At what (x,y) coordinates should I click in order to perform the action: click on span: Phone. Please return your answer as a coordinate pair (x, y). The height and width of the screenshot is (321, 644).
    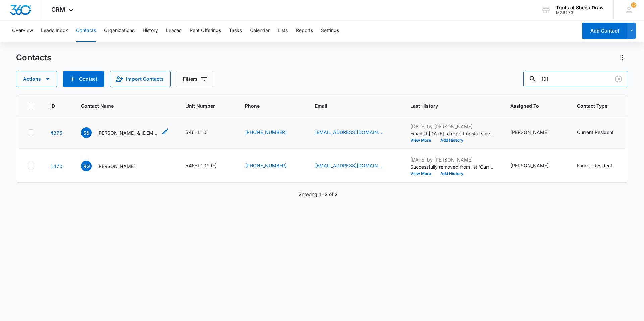
    Looking at the image, I should click on (267, 106).